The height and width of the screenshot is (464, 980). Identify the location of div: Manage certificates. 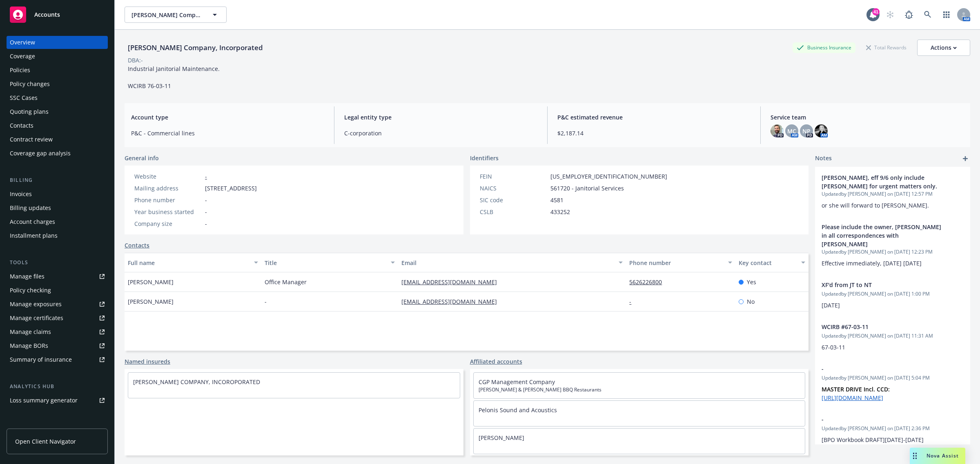
(36, 318).